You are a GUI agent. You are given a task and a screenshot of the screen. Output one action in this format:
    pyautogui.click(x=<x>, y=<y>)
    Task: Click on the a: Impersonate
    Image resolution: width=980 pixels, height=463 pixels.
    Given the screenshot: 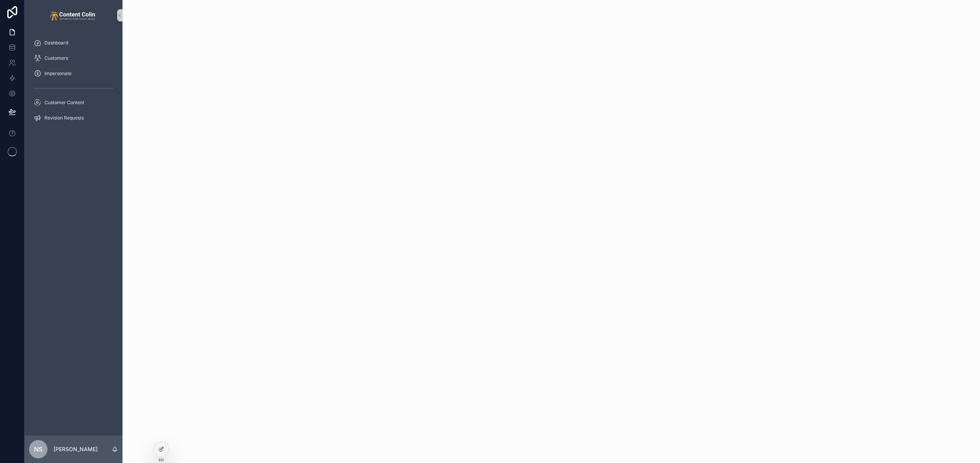 What is the action you would take?
    pyautogui.click(x=73, y=73)
    